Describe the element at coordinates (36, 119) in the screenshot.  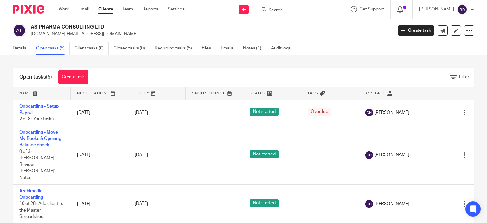
I see `span: 2 of 8 · Your tasks` at that location.